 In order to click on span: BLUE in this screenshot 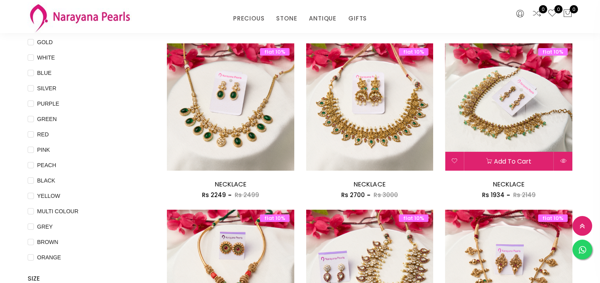, I will do `click(44, 73)`.